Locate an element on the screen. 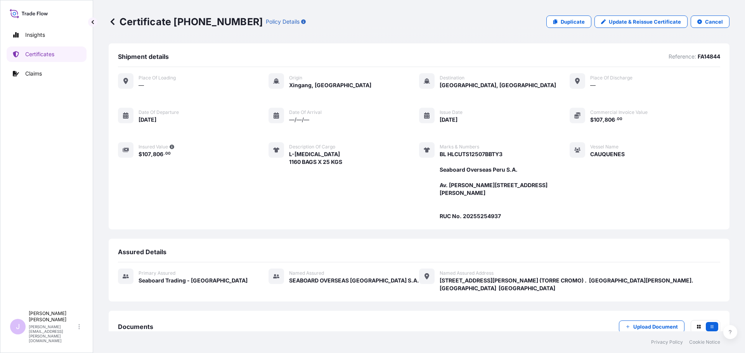  p: Cookie Notice is located at coordinates (704, 343).